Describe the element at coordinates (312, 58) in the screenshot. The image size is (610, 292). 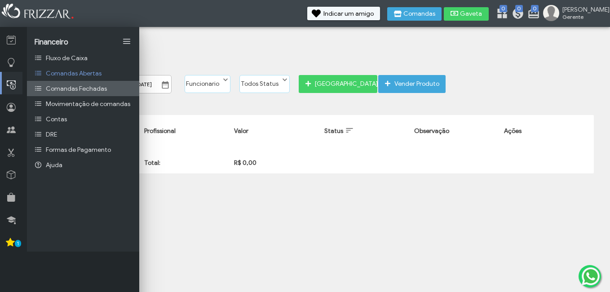
I see `h1: Adiantamentos` at that location.